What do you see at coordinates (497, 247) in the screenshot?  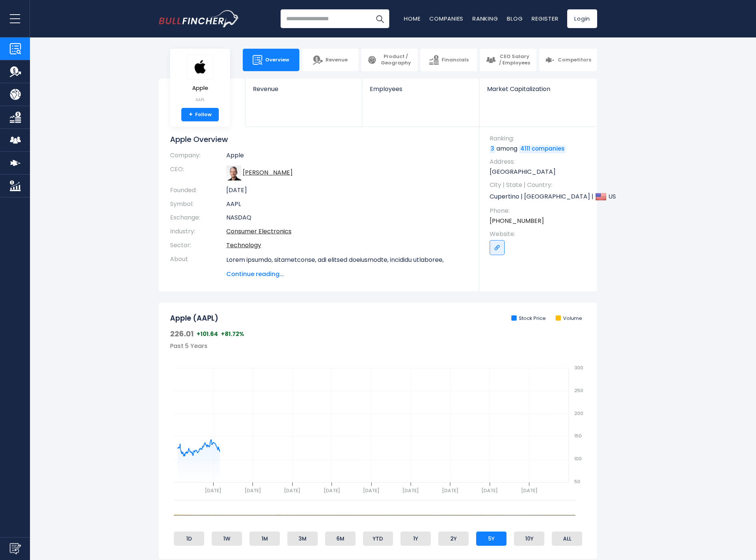 I see `a: Go to link` at bounding box center [497, 247].